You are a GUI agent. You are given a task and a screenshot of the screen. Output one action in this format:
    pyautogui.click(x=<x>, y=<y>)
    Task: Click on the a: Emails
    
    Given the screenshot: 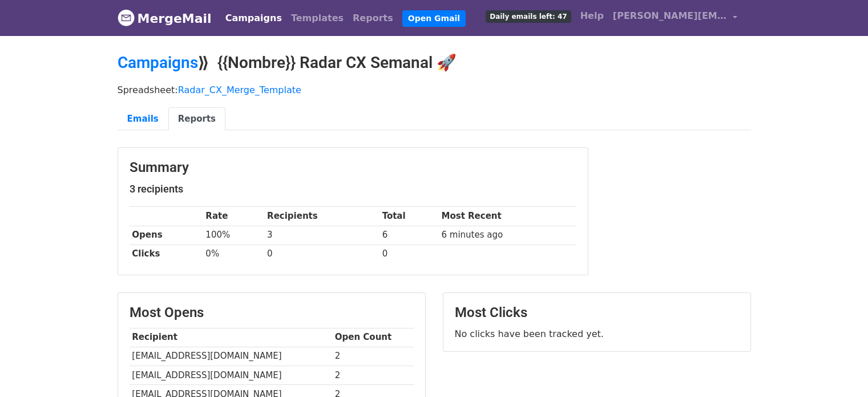 What is the action you would take?
    pyautogui.click(x=142, y=118)
    